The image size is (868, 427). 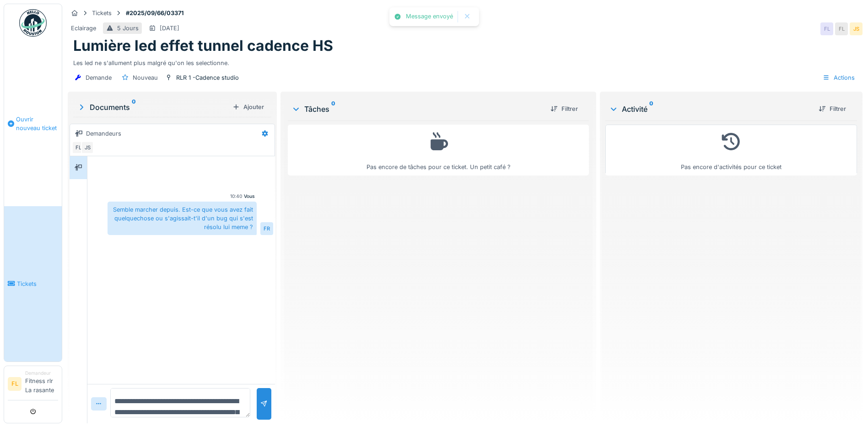 I want to click on div: 5 Jours, so click(x=128, y=28).